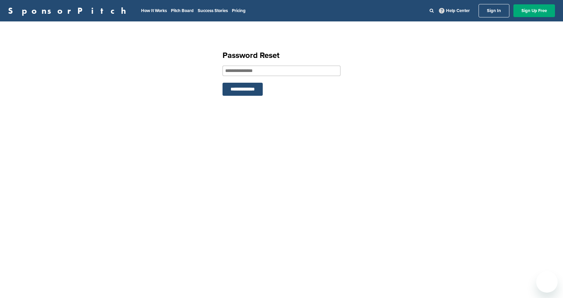 The height and width of the screenshot is (298, 563). Describe the element at coordinates (455, 11) in the screenshot. I see `a: Help Center` at that location.